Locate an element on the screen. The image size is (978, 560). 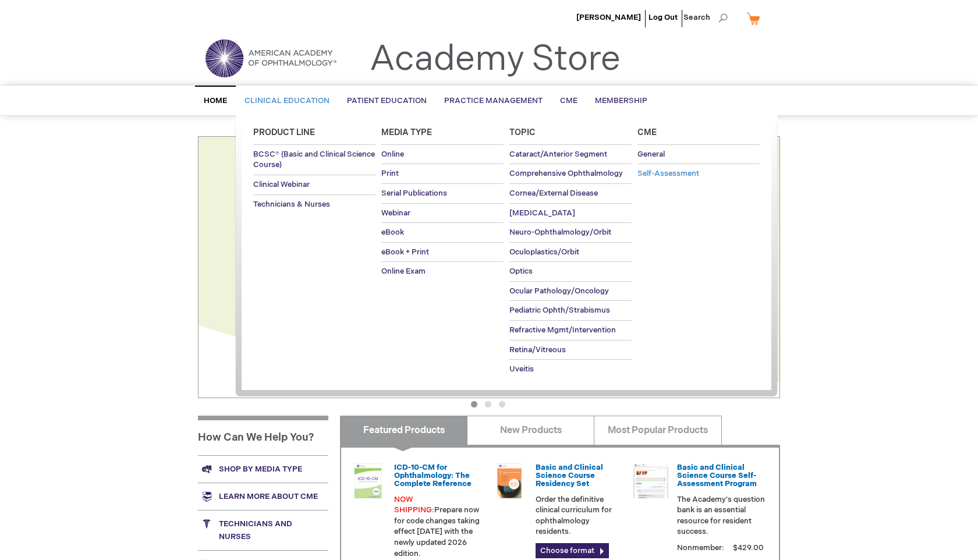
span: BCSC® (Basic and Clinical Science Course) is located at coordinates (314, 160).